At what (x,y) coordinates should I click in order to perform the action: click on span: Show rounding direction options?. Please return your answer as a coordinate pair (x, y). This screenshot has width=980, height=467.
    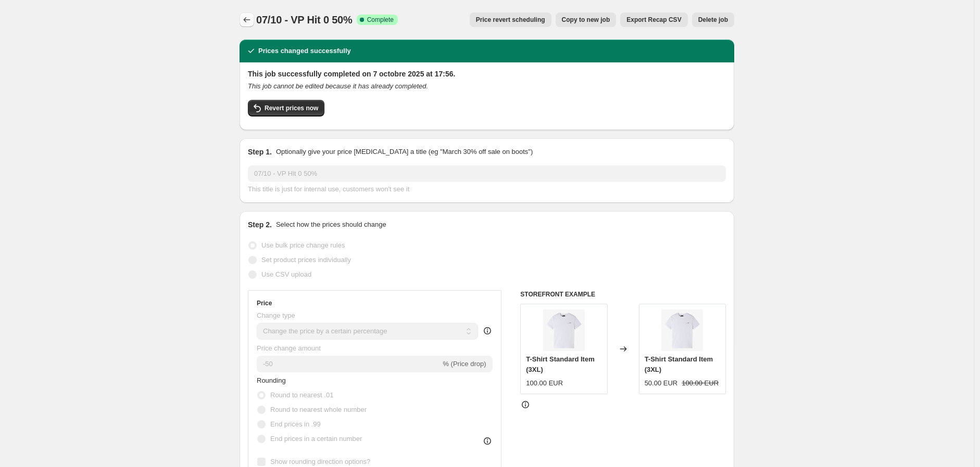
    Looking at the image, I should click on (321, 462).